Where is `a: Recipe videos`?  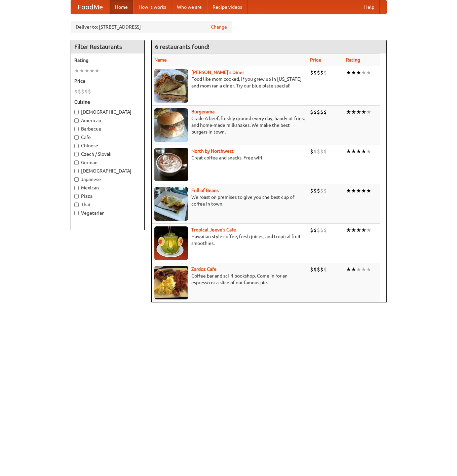 a: Recipe videos is located at coordinates (227, 7).